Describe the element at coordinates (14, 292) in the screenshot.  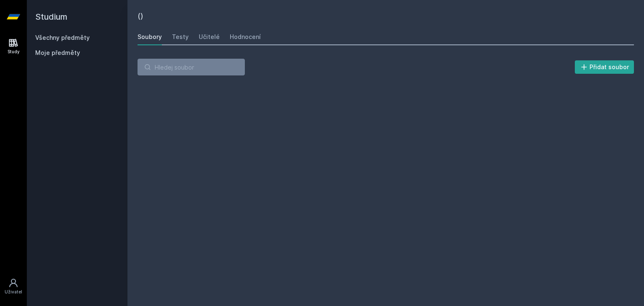
I see `div: Uživatel` at that location.